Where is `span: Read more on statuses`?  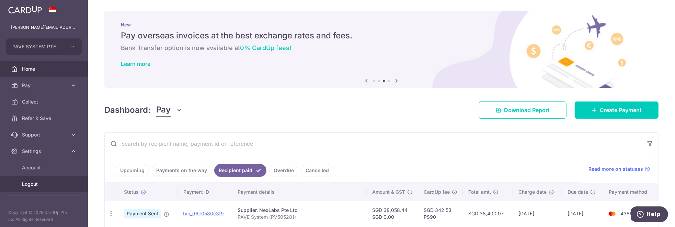 span: Read more on statuses is located at coordinates (616, 169).